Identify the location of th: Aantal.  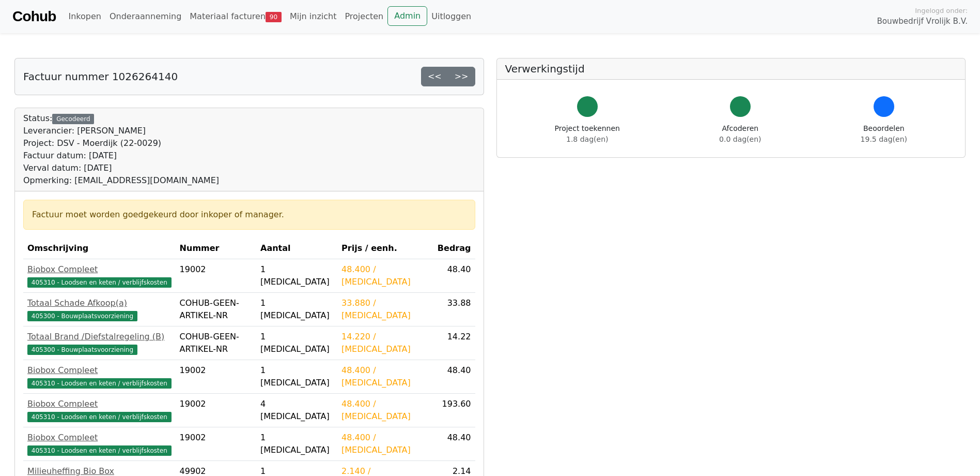
(296, 248).